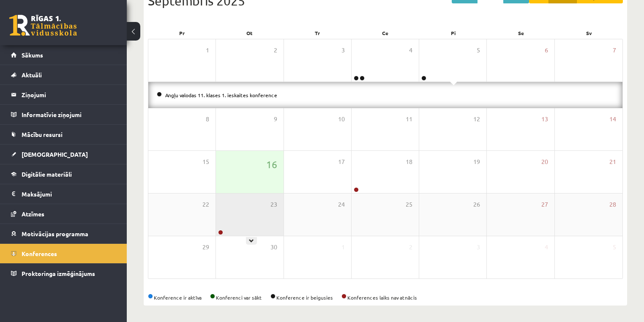 The width and height of the screenshot is (644, 322). What do you see at coordinates (409, 205) in the screenshot?
I see `span: 25` at bounding box center [409, 205].